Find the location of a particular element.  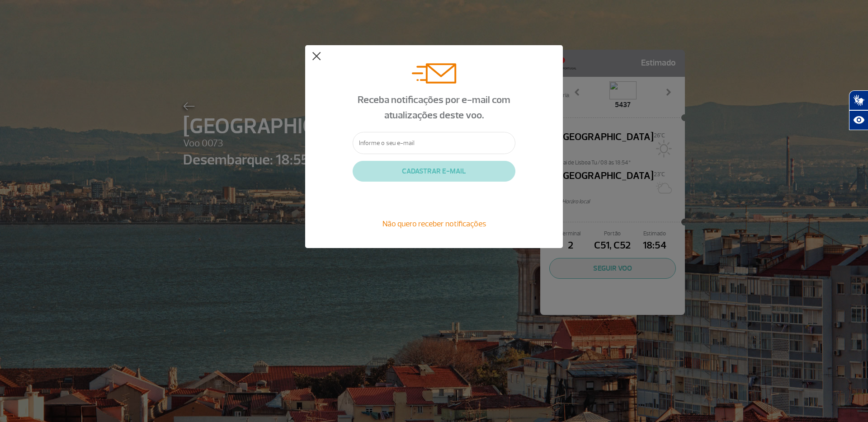

span: Receba notificações por e-mail com atualizações deste voo. is located at coordinates (434, 108).